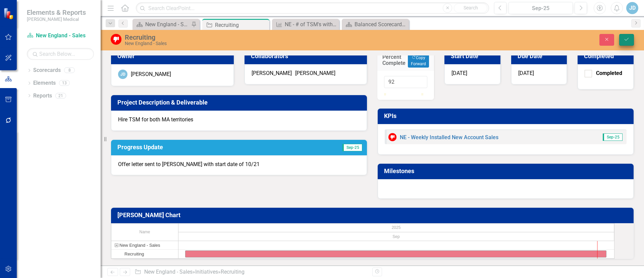 Image resolution: width=644 pixels, height=278 pixels. I want to click on div: Sep-25, so click(541, 8).